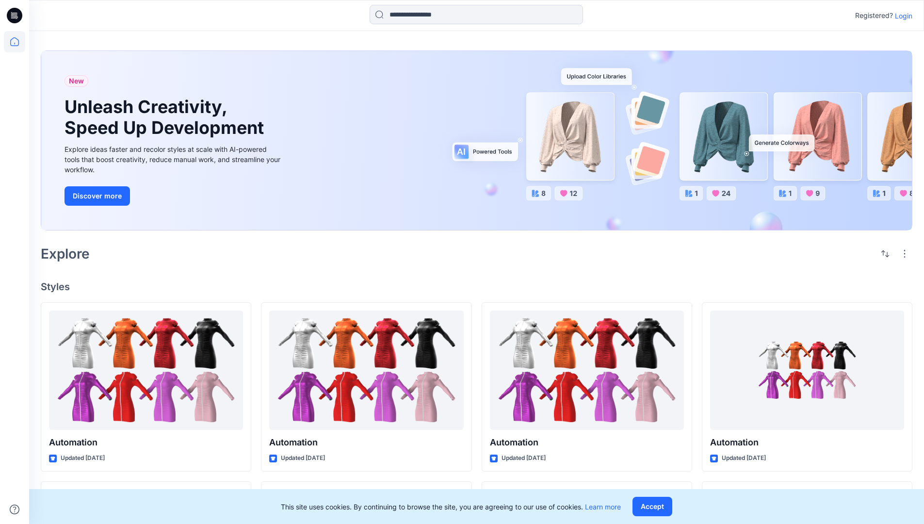 The width and height of the screenshot is (924, 524). Describe the element at coordinates (65, 254) in the screenshot. I see `h2: Explore` at that location.